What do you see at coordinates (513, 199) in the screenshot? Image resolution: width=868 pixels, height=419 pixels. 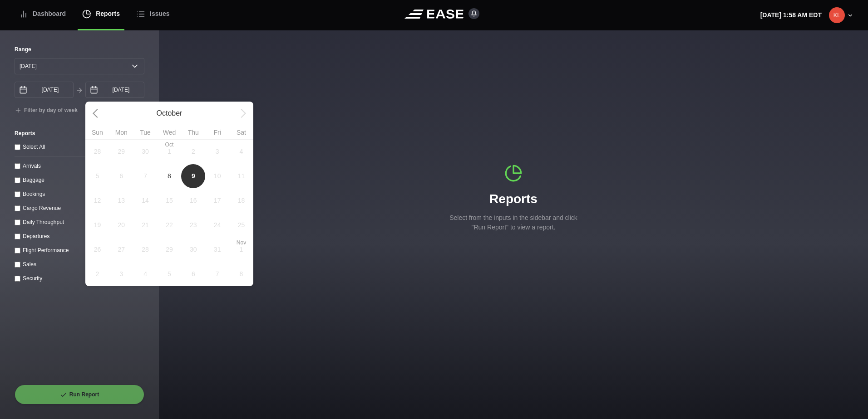 I see `h1: Reports` at bounding box center [513, 199].